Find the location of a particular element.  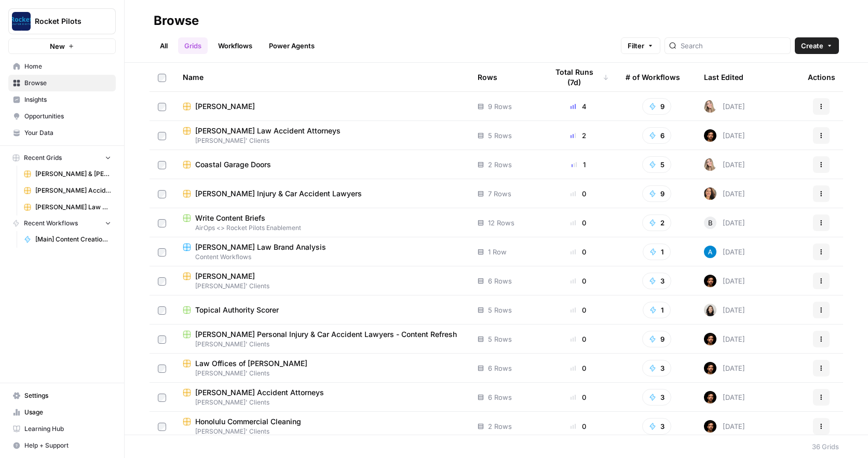

div: 36 Grids is located at coordinates (825, 447).